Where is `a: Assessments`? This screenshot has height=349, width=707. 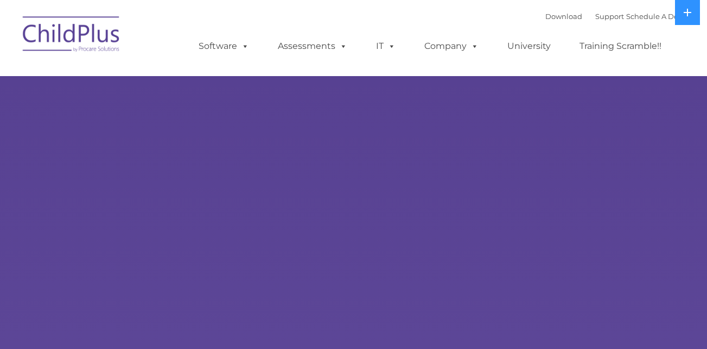
a: Assessments is located at coordinates (313, 46).